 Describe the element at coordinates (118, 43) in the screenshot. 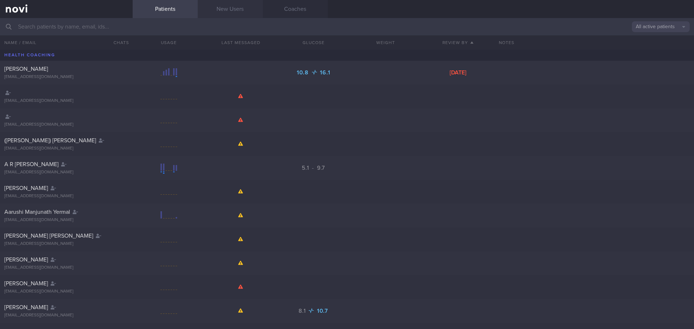

I see `button: Chats` at that location.